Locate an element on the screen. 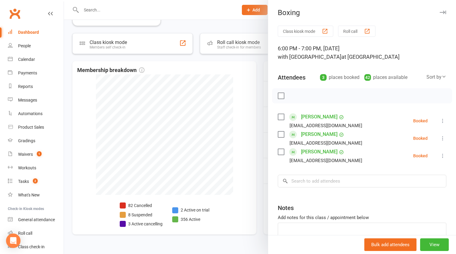  div: Tasks is located at coordinates (24, 182).